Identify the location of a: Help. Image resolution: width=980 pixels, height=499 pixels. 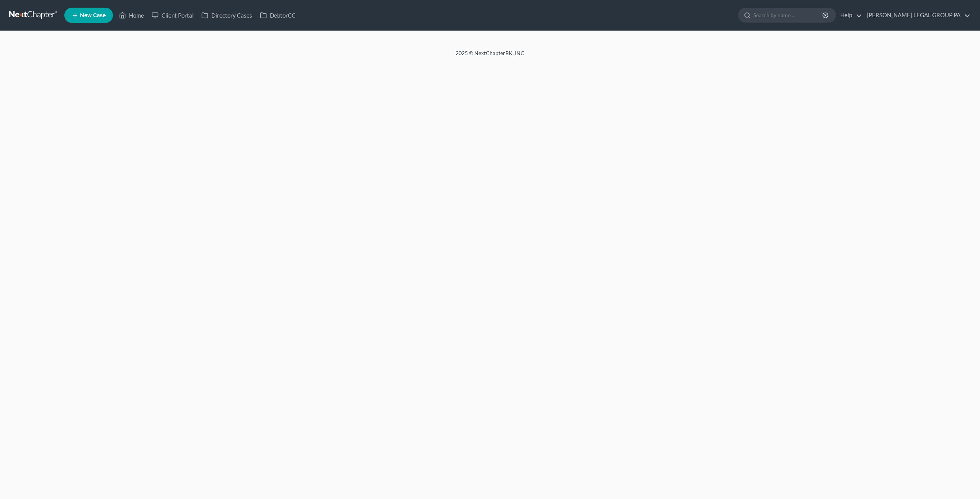
(848, 15).